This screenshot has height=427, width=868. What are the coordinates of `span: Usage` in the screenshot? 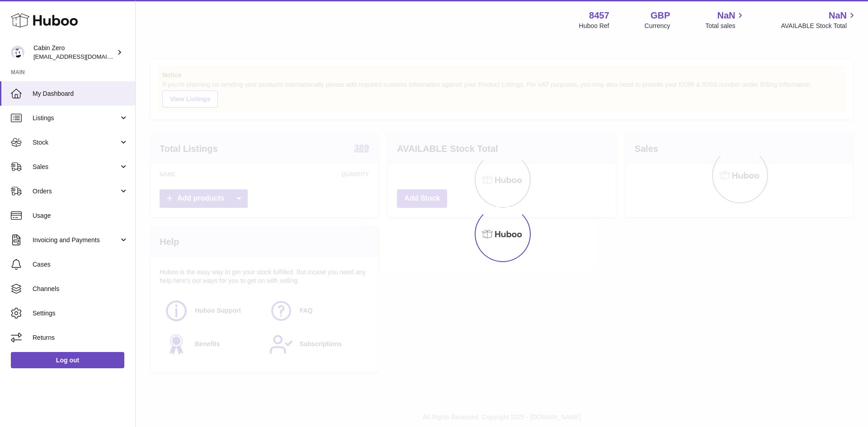 It's located at (81, 216).